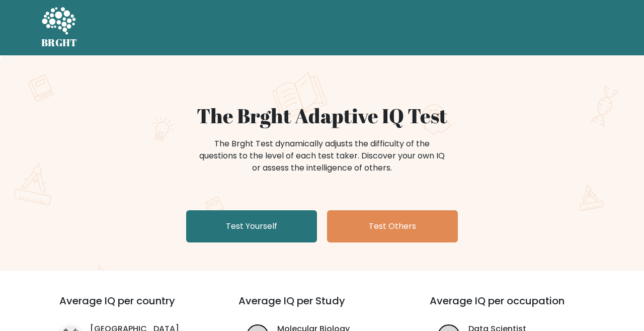  What do you see at coordinates (59, 43) in the screenshot?
I see `h5: BRGHT` at bounding box center [59, 43].